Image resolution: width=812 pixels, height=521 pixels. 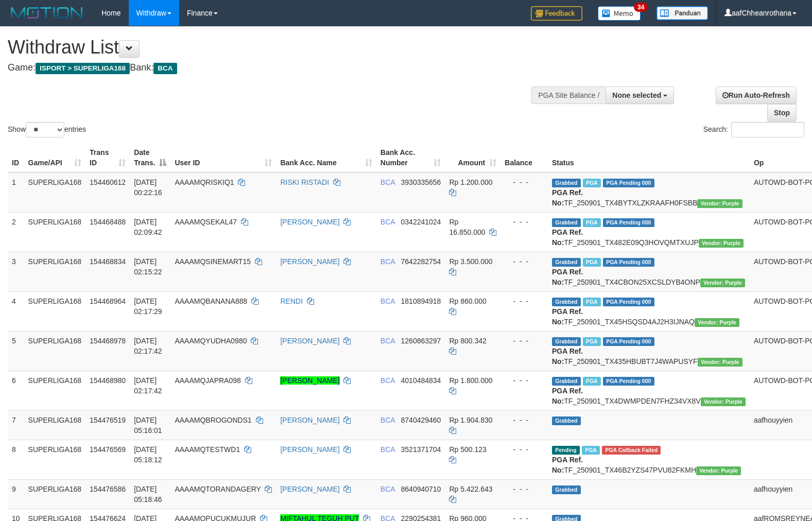 What do you see at coordinates (566, 450) in the screenshot?
I see `span: Pending` at bounding box center [566, 450].